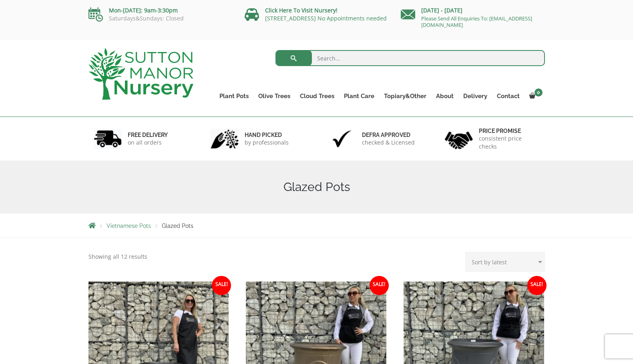 Image resolution: width=633 pixels, height=364 pixels. What do you see at coordinates (389, 143) in the screenshot?
I see `p: checked & Licensed` at bounding box center [389, 143].